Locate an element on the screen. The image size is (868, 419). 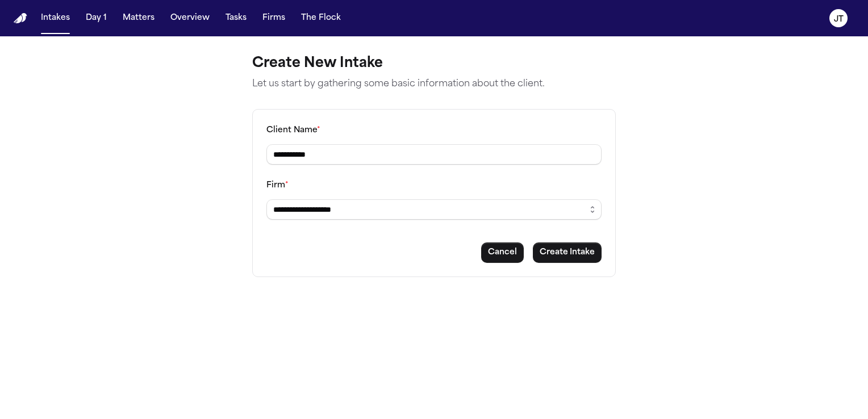
a: Matters is located at coordinates (139, 18).